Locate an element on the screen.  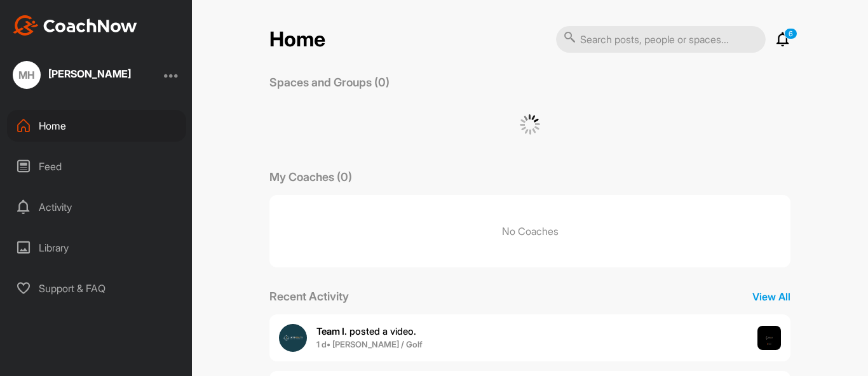
p: 6 is located at coordinates (790, 34).